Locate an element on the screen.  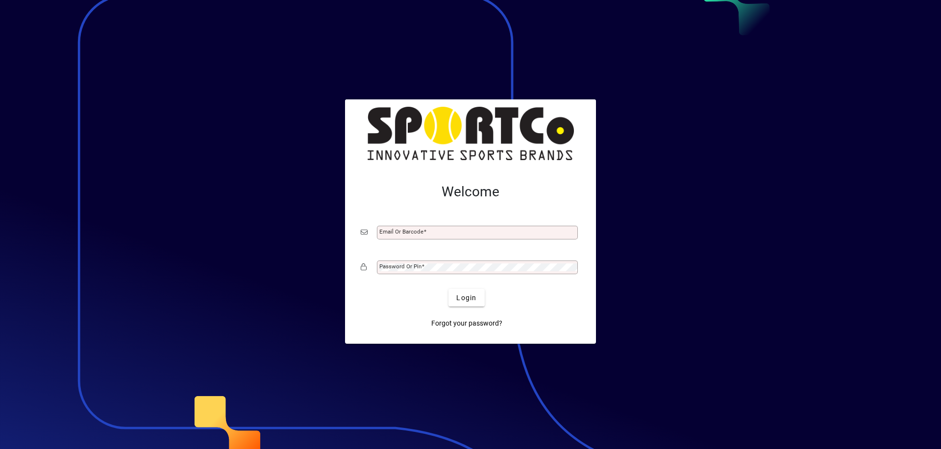
mat-label: Email or Barcode is located at coordinates (401, 232).